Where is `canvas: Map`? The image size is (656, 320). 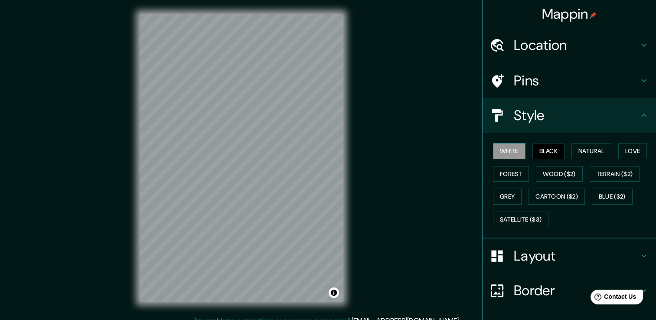
canvas: Map is located at coordinates (241, 158).